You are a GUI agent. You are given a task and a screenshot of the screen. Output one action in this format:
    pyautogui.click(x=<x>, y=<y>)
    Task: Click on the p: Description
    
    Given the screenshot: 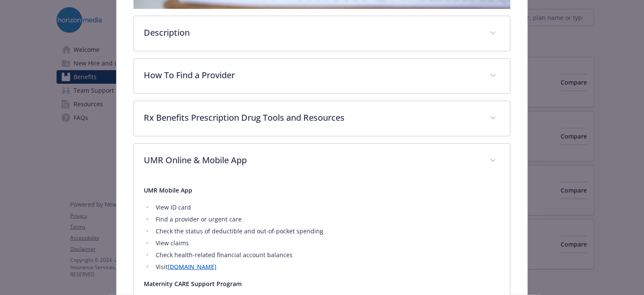 What is the action you would take?
    pyautogui.click(x=312, y=33)
    